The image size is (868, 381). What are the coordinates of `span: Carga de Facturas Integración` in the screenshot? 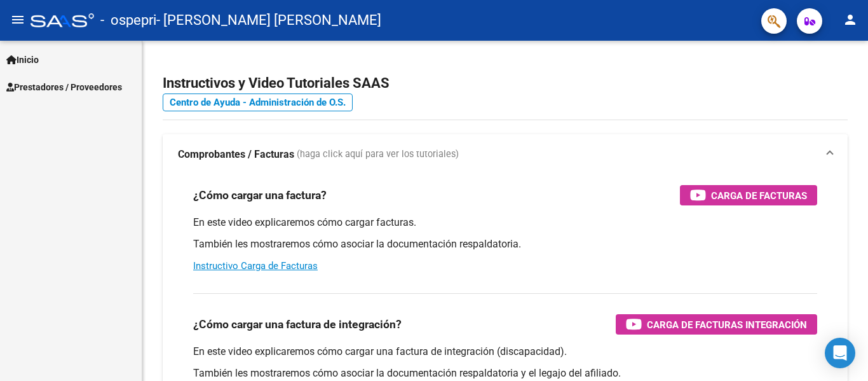 It's located at (727, 324).